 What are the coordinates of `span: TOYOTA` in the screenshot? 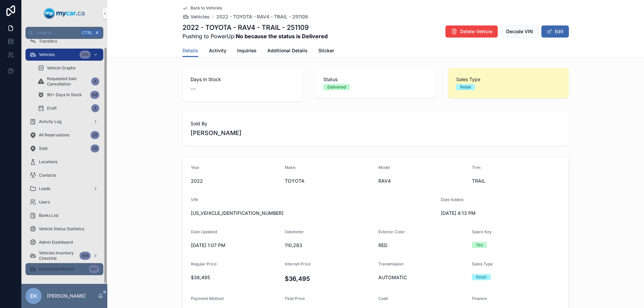 It's located at (329, 181).